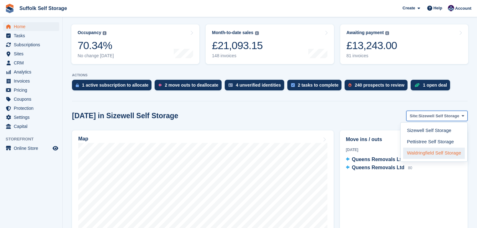 The image size is (477, 228). What do you see at coordinates (372, 56) in the screenshot?
I see `div: 81 invoices` at bounding box center [372, 56].